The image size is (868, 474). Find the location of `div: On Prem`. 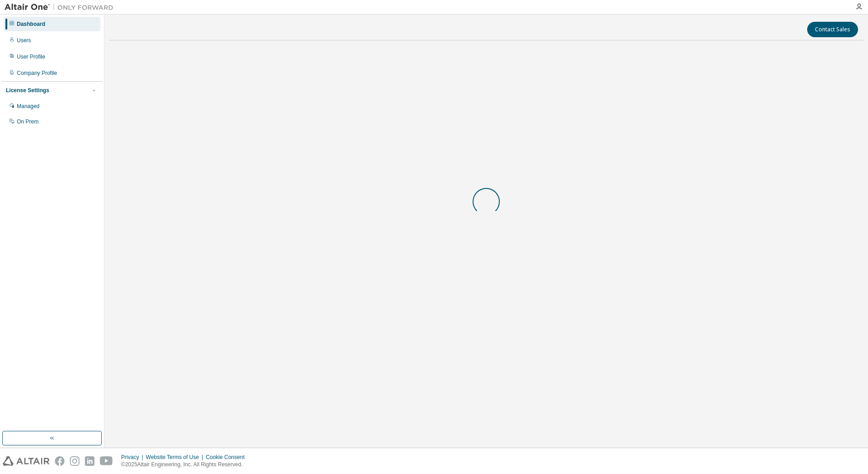

div: On Prem is located at coordinates (28, 121).